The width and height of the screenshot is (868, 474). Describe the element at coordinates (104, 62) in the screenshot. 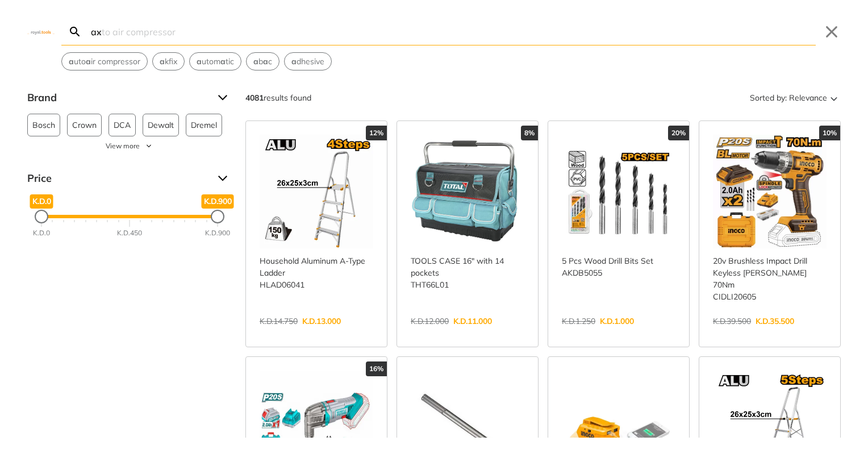

I see `button: Select suggestion: auto air compressor` at that location.